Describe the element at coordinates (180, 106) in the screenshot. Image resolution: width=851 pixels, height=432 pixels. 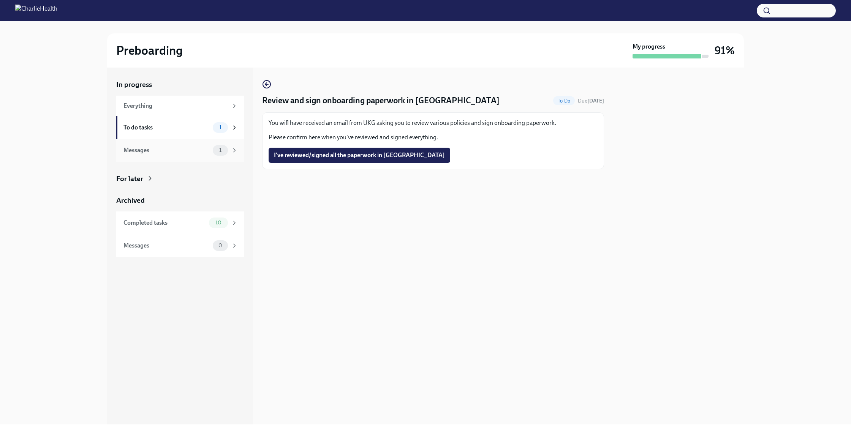
I see `a: Everything` at that location.